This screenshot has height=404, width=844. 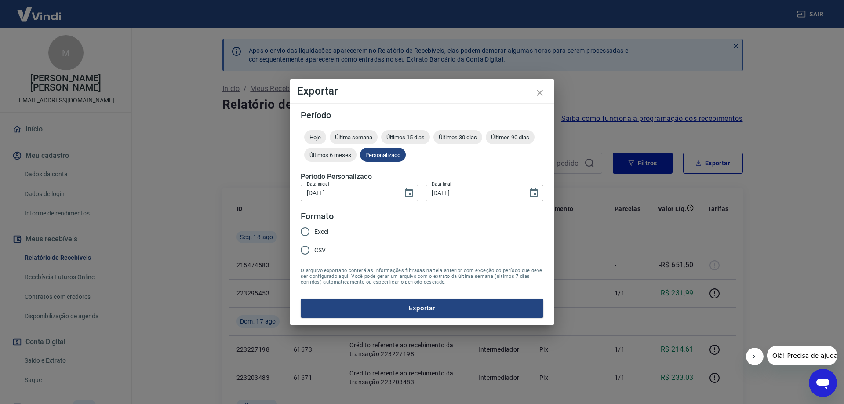 What do you see at coordinates (422, 115) in the screenshot?
I see `h5: Período` at bounding box center [422, 115].